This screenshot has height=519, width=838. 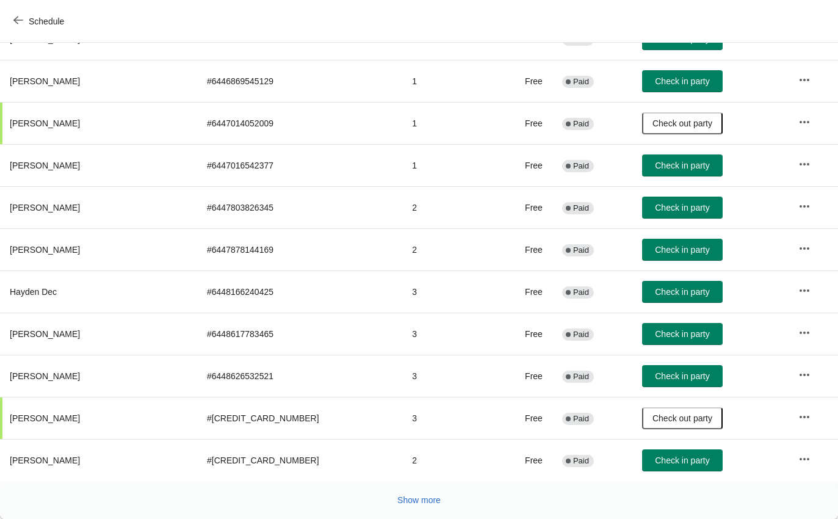 I want to click on span: Schedule, so click(x=46, y=21).